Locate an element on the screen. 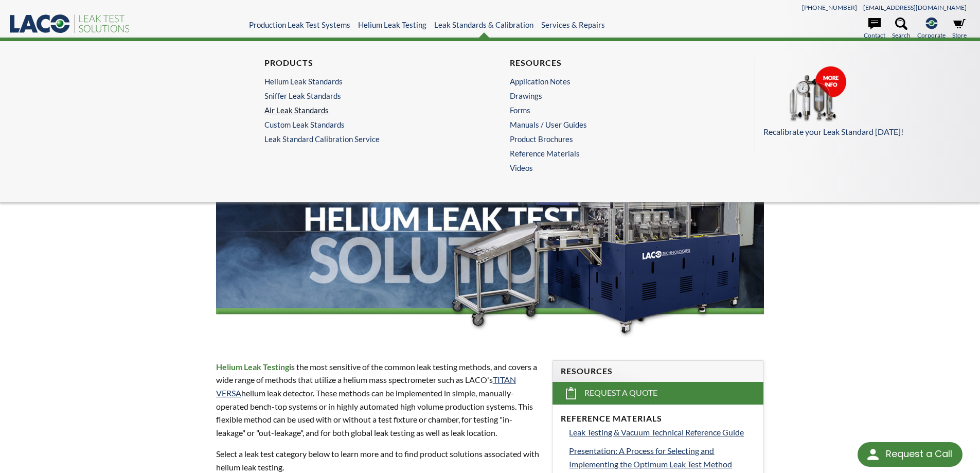 This screenshot has width=980, height=473. a: Leak Testing & Vacuum Technical Reference Guide is located at coordinates (662, 432).